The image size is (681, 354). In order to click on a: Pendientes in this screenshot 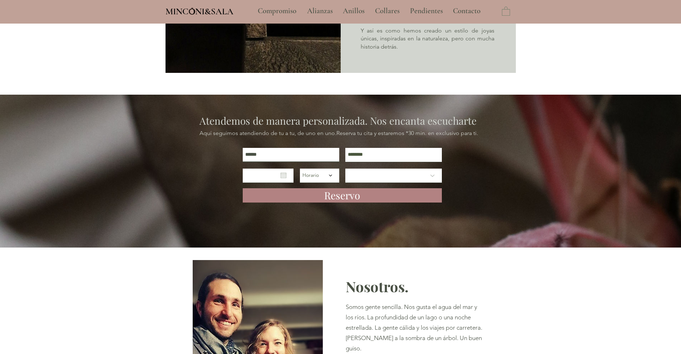, I will do `click(426, 11)`.